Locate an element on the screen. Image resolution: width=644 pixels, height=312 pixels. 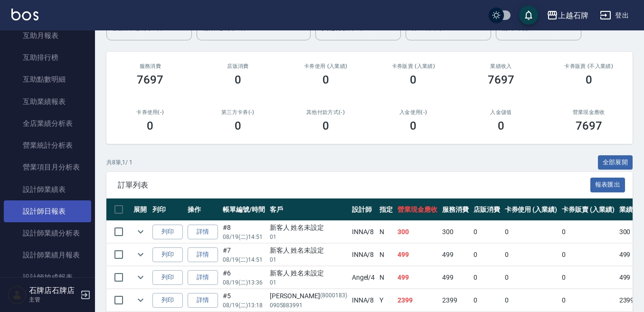
td: Y is located at coordinates (387, 300).